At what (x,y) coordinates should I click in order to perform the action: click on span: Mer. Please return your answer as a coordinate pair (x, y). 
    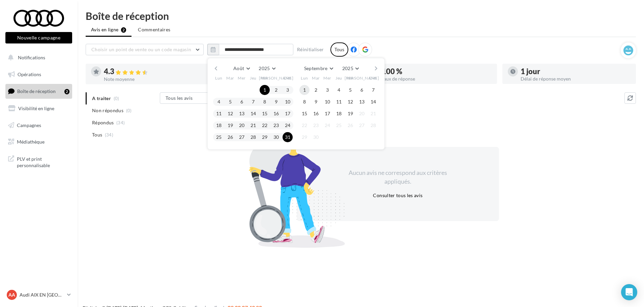
    Looking at the image, I should click on (242, 78).